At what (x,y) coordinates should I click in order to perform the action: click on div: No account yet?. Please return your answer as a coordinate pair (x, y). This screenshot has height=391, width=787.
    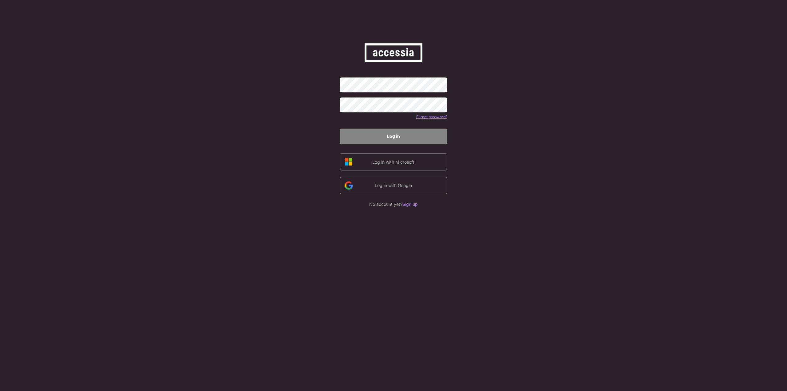
    Looking at the image, I should click on (394, 204).